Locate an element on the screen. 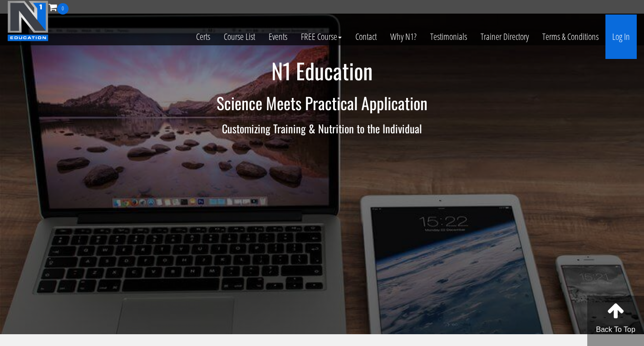 The height and width of the screenshot is (346, 644). a: Why N1? is located at coordinates (404, 37).